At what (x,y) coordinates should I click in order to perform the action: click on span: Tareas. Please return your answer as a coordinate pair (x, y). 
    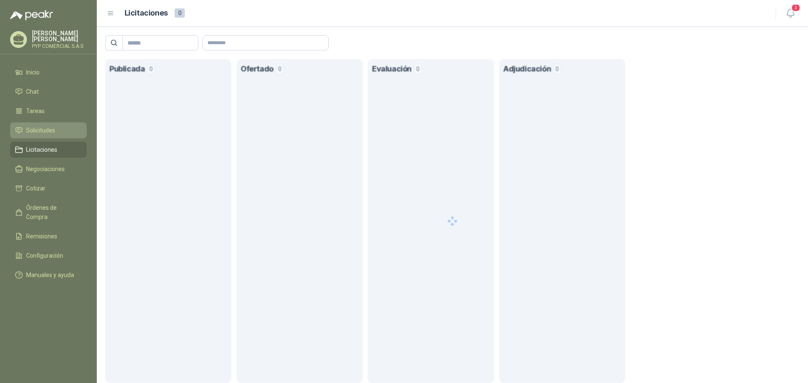
    Looking at the image, I should click on (35, 111).